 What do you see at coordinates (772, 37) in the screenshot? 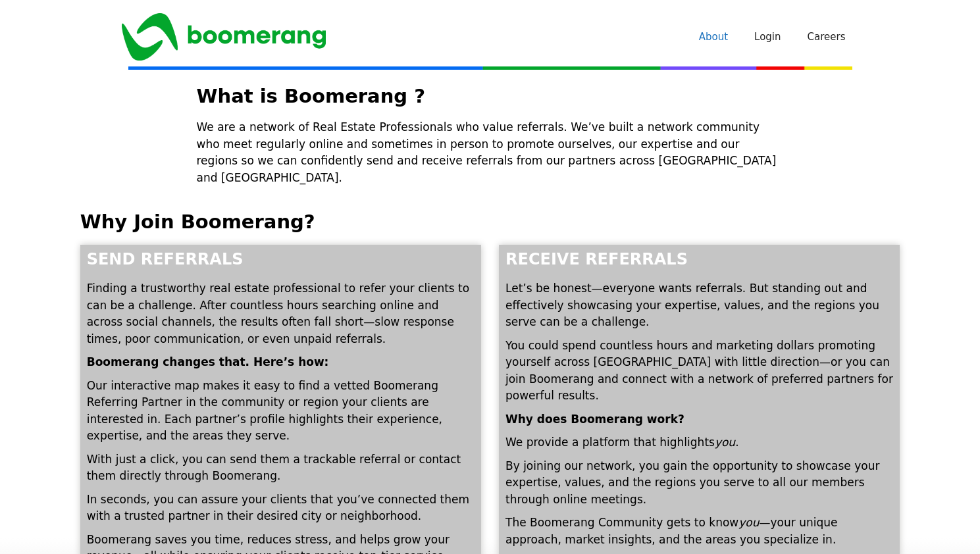
I see `nav: Primary` at bounding box center [772, 37].